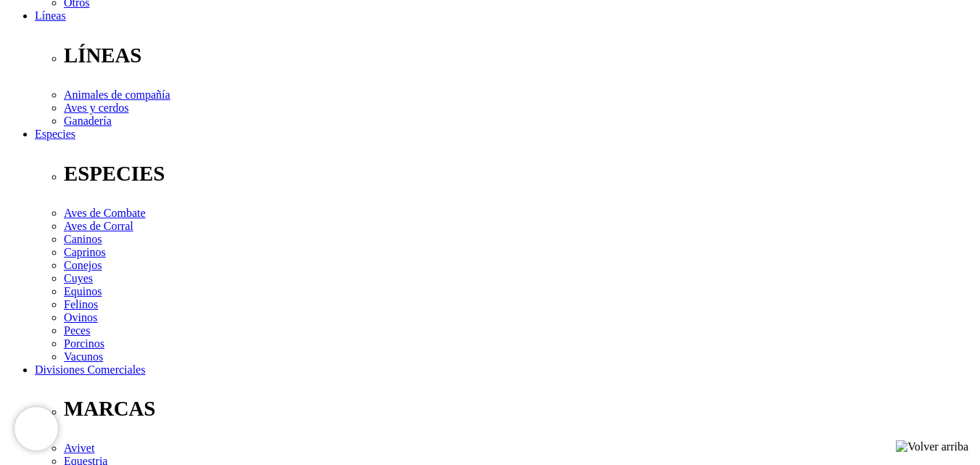 Image resolution: width=980 pixels, height=465 pixels. What do you see at coordinates (83, 265) in the screenshot?
I see `a: Conejos` at bounding box center [83, 265].